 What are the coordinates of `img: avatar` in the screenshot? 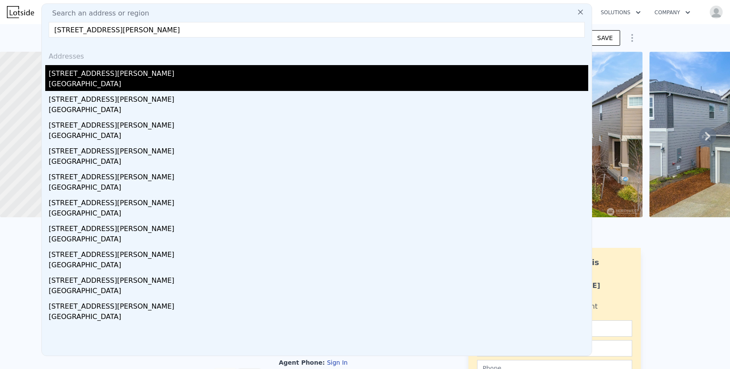 It's located at (717, 12).